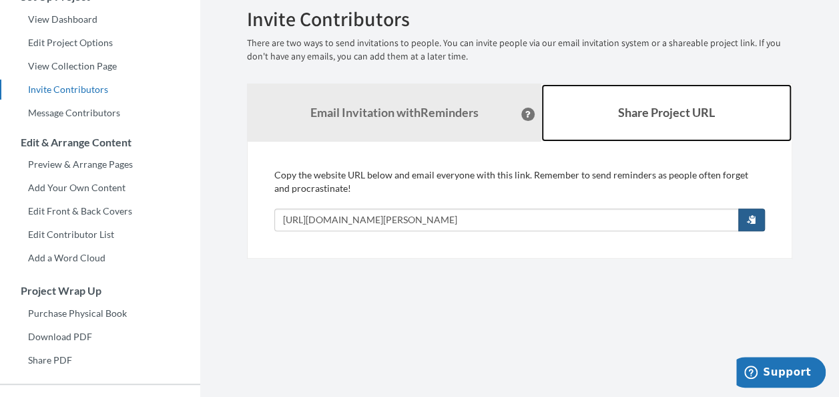 The height and width of the screenshot is (397, 839). What do you see at coordinates (100, 290) in the screenshot?
I see `h3: Project Wrap Up` at bounding box center [100, 290].